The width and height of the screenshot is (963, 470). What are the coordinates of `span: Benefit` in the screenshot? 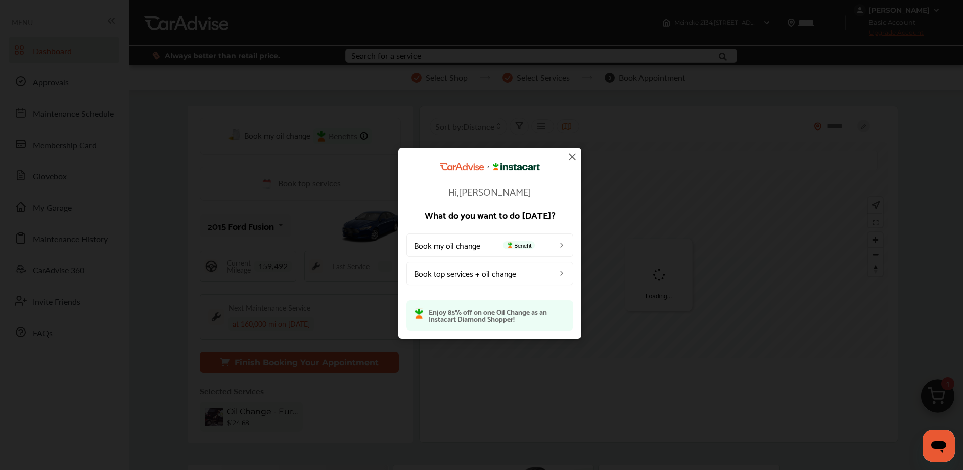 It's located at (519, 245).